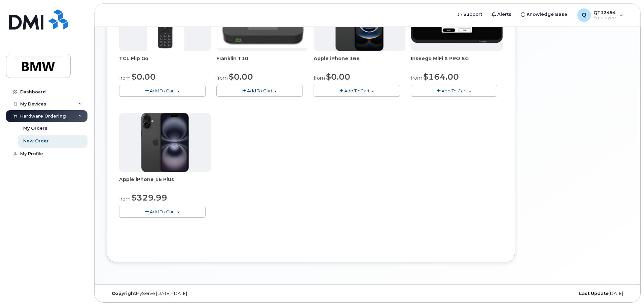 The width and height of the screenshot is (644, 306). What do you see at coordinates (149, 198) in the screenshot?
I see `span: $329.99` at bounding box center [149, 198].